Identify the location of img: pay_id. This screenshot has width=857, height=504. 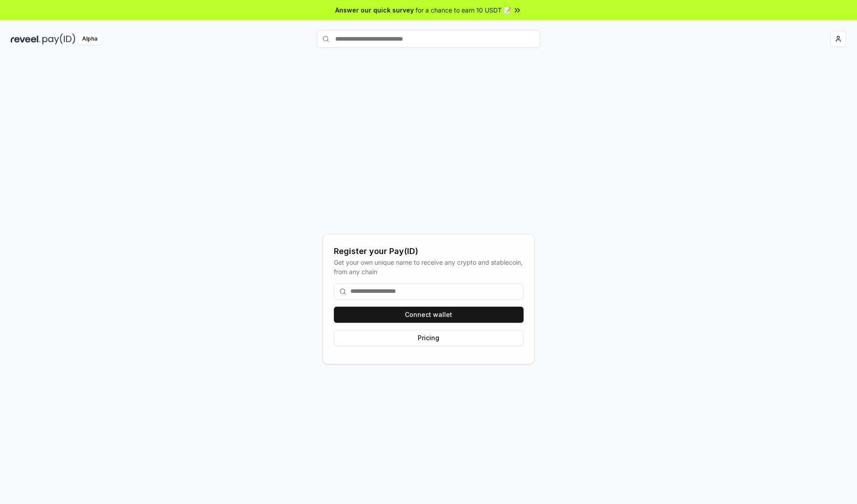
(59, 39).